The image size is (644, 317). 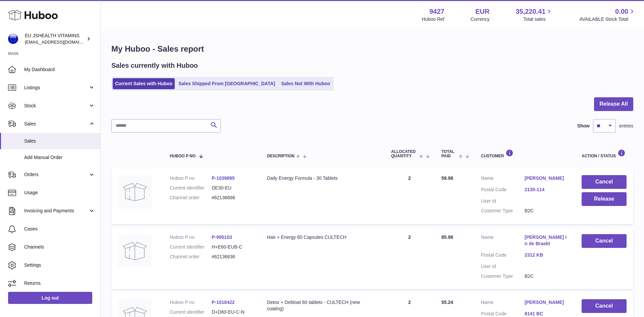 What do you see at coordinates (525, 154) in the screenshot?
I see `div: Customer` at bounding box center [525, 154].